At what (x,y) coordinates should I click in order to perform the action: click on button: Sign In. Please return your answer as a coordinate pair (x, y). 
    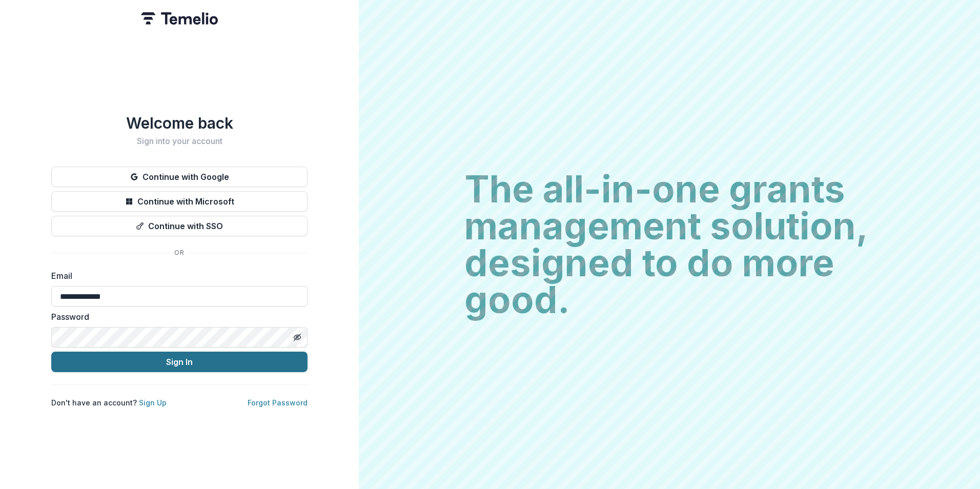
    Looking at the image, I should click on (179, 362).